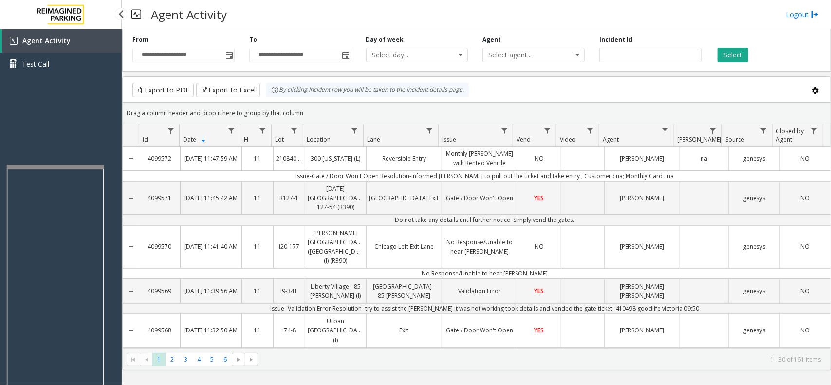  Describe the element at coordinates (734, 139) in the screenshot. I see `span: Source` at that location.